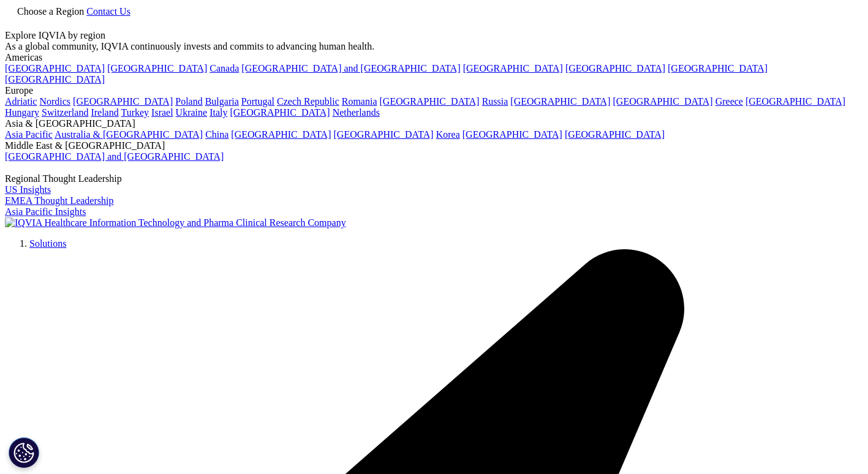 The width and height of the screenshot is (868, 474). I want to click on a: Solutions, so click(48, 243).